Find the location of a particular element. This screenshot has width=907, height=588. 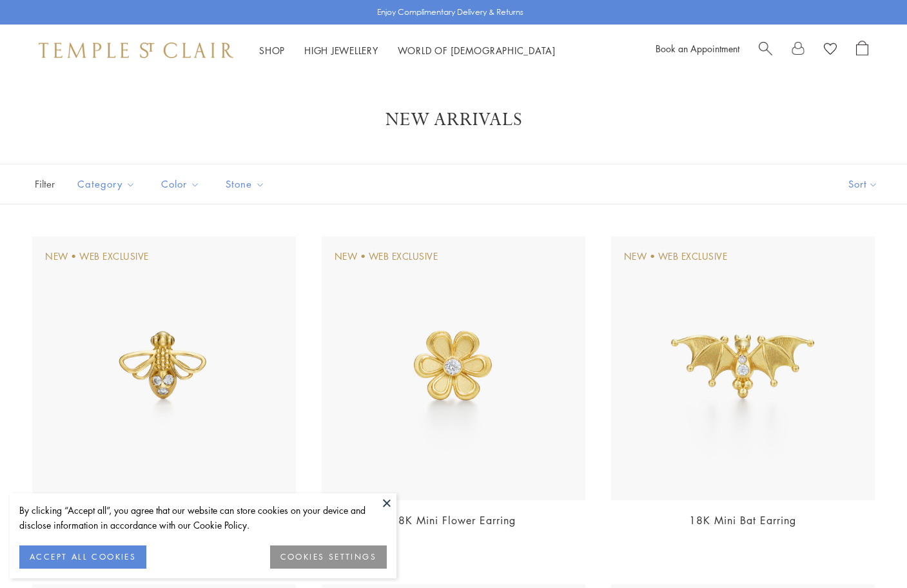

a: ShopShop is located at coordinates (272, 50).